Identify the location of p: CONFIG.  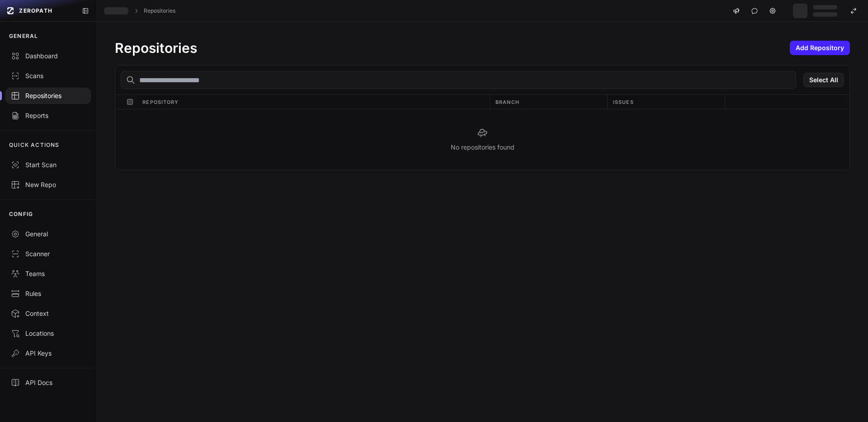
(21, 214).